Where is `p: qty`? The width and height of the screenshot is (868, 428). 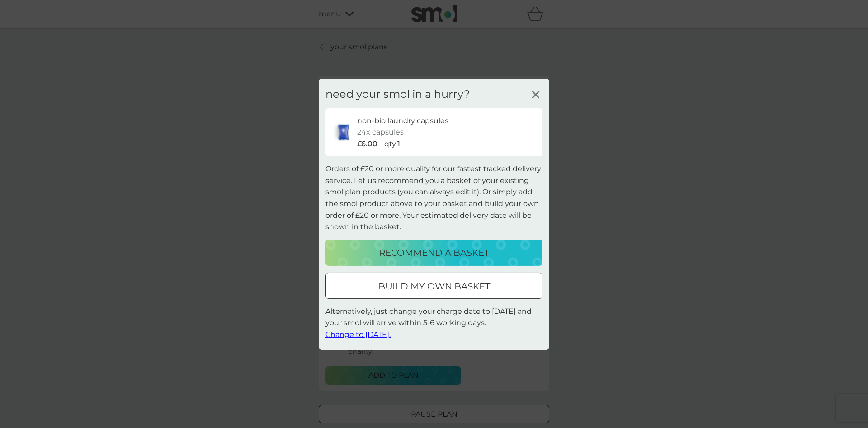
p: qty is located at coordinates (391, 144).